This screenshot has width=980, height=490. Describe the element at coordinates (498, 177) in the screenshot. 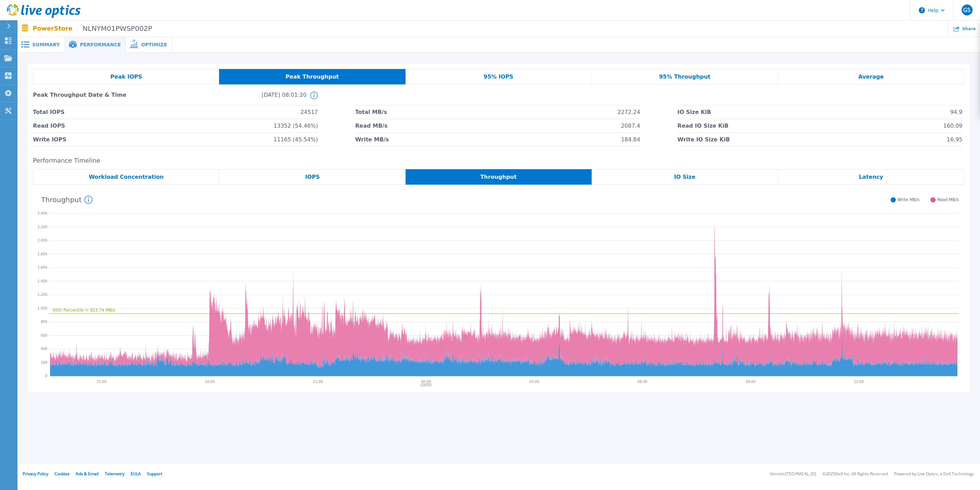

I see `span: Throughput` at that location.